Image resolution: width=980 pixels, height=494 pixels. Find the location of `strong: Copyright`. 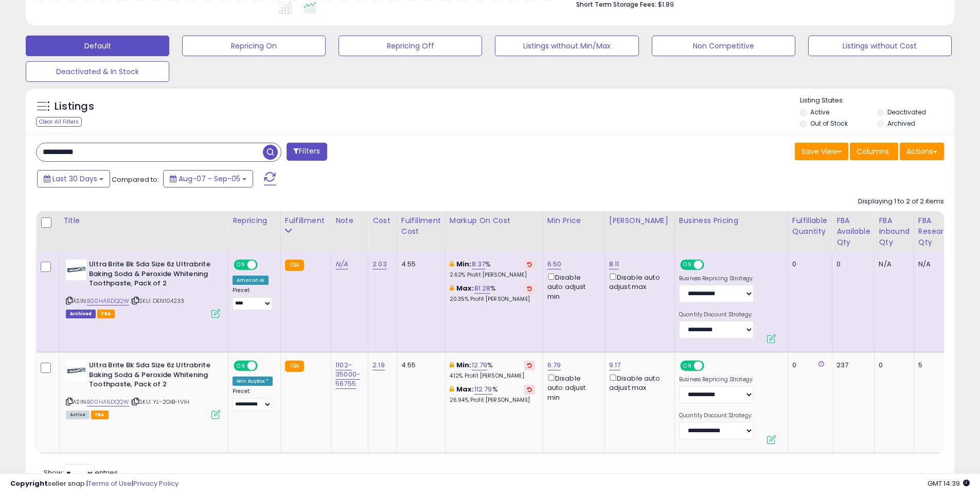

strong: Copyright is located at coordinates (29, 483).